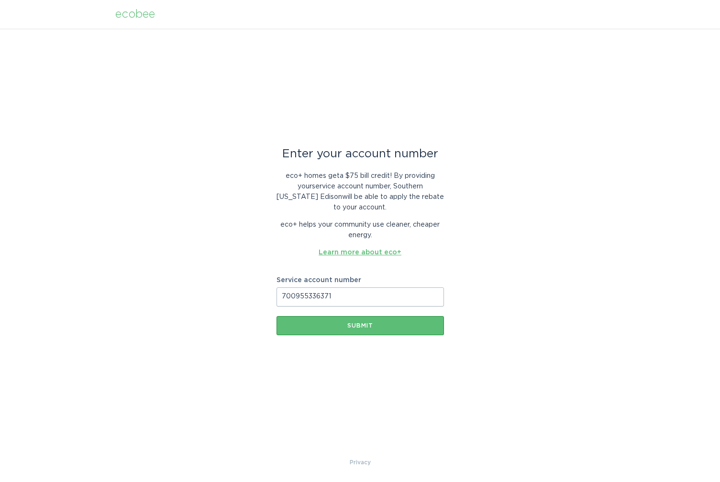 The width and height of the screenshot is (720, 482). What do you see at coordinates (360, 154) in the screenshot?
I see `div: Enter your account number` at bounding box center [360, 154].